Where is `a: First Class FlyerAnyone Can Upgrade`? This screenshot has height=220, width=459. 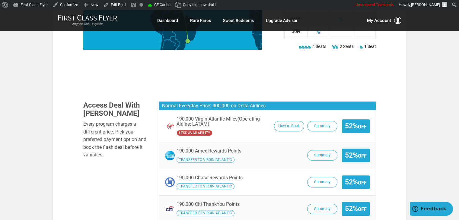
a: First Class FlyerAnyone Can Upgrade is located at coordinates (87, 21).